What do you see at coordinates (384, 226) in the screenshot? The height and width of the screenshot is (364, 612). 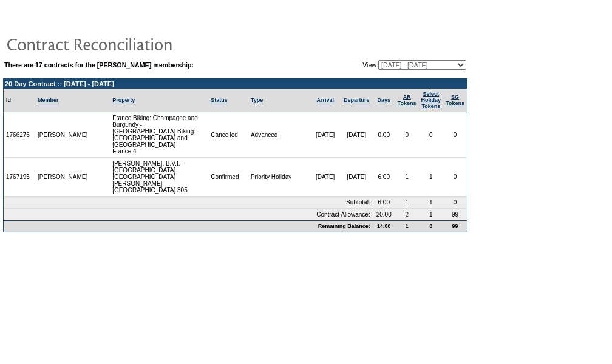 I see `td: 14.00` at bounding box center [384, 226].